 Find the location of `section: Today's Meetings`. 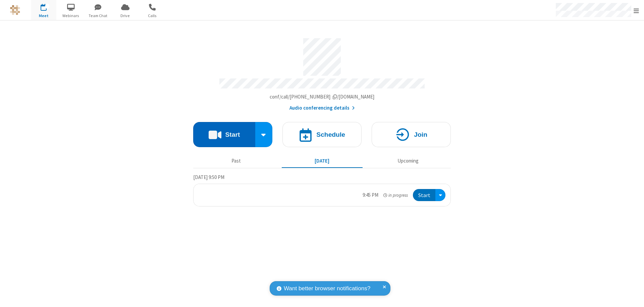

section: Today's Meetings is located at coordinates (322, 190).